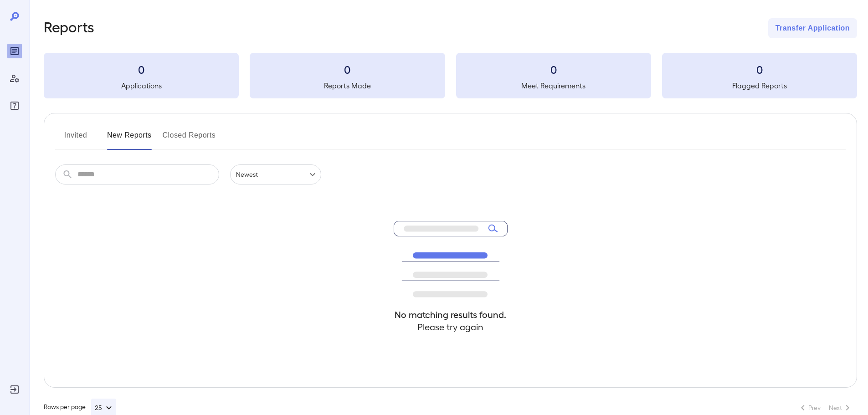 This screenshot has height=415, width=868. I want to click on div: FAQ, so click(15, 106).